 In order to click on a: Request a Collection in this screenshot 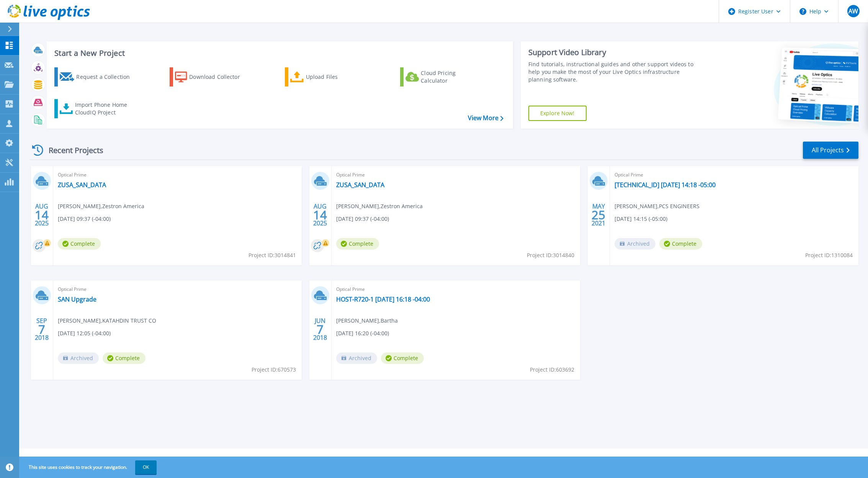, I will do `click(97, 77)`.